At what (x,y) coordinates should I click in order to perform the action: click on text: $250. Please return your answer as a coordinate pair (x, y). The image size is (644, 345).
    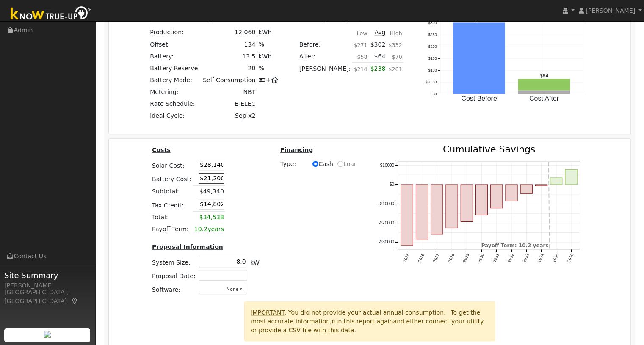
    Looking at the image, I should click on (433, 35).